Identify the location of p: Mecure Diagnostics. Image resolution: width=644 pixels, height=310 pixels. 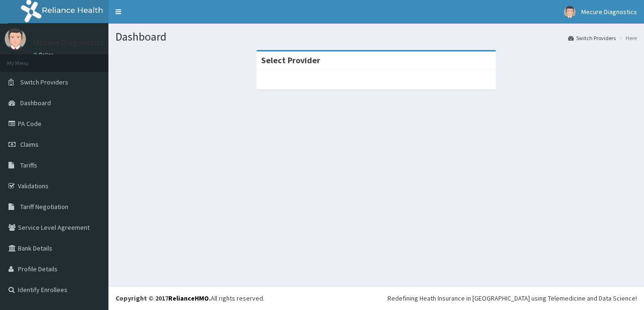
(68, 43).